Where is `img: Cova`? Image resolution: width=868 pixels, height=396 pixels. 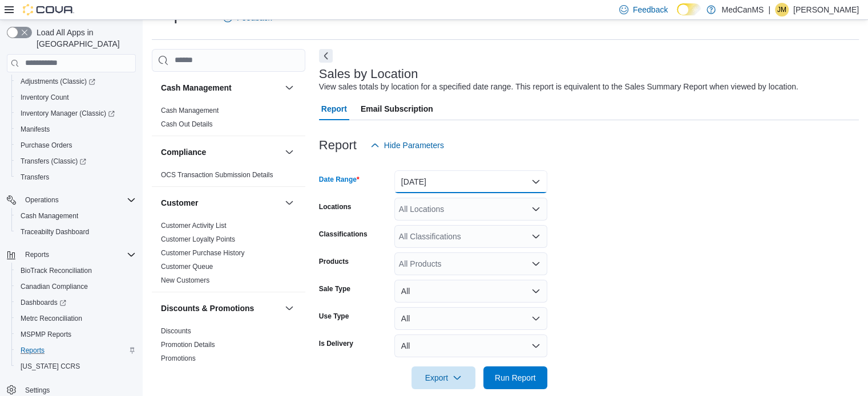 img: Cova is located at coordinates (49, 9).